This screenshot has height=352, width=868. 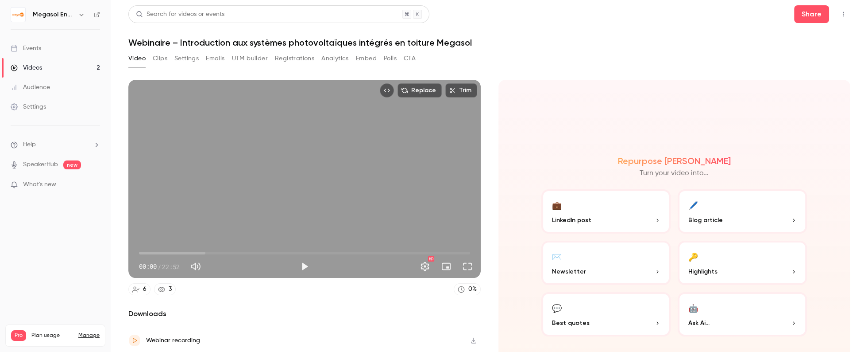 I want to click on div: 0 %, so click(x=472, y=289).